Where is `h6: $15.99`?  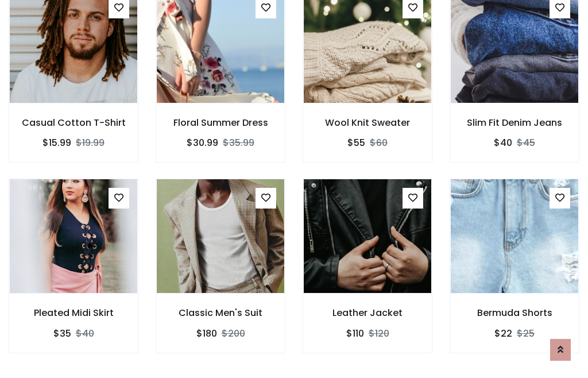
h6: $15.99 is located at coordinates (57, 143).